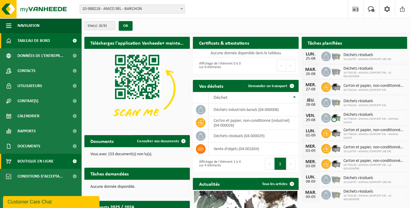 The image size is (410, 208). Describe the element at coordinates (26, 71) in the screenshot. I see `span: Contacts` at that location.